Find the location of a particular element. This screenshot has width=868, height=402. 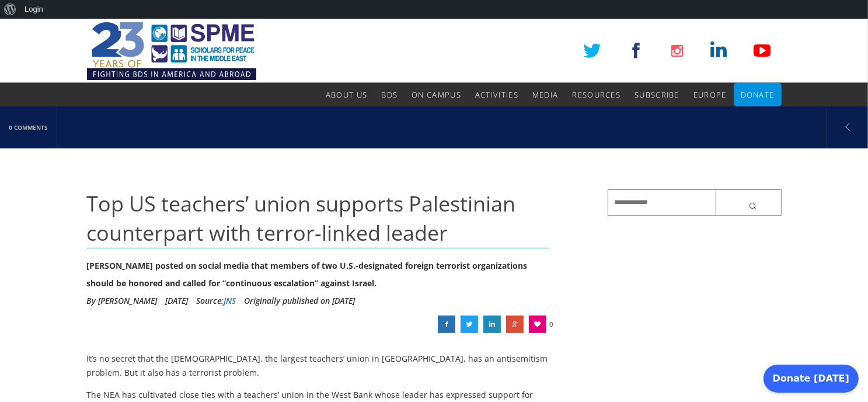

a: Europe is located at coordinates (710, 94).